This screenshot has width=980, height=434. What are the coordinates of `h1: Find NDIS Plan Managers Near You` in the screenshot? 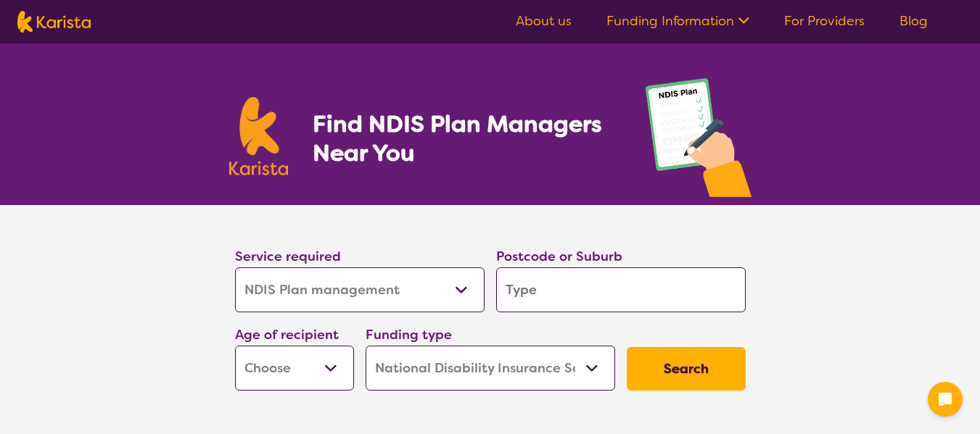 It's located at (464, 139).